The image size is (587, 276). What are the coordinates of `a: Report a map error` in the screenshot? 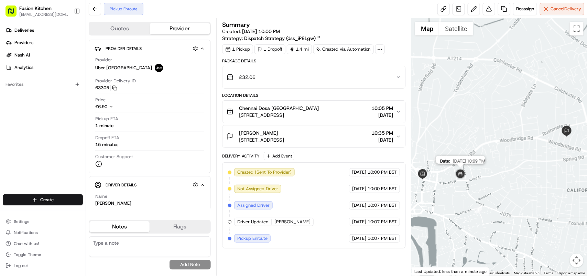 It's located at (572, 273).